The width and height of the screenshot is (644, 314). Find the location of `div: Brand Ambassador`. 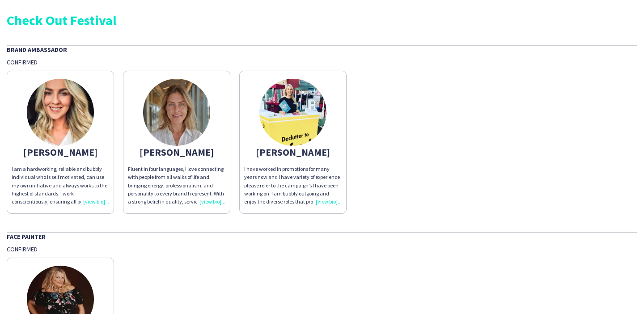

div: Brand Ambassador is located at coordinates (322, 49).